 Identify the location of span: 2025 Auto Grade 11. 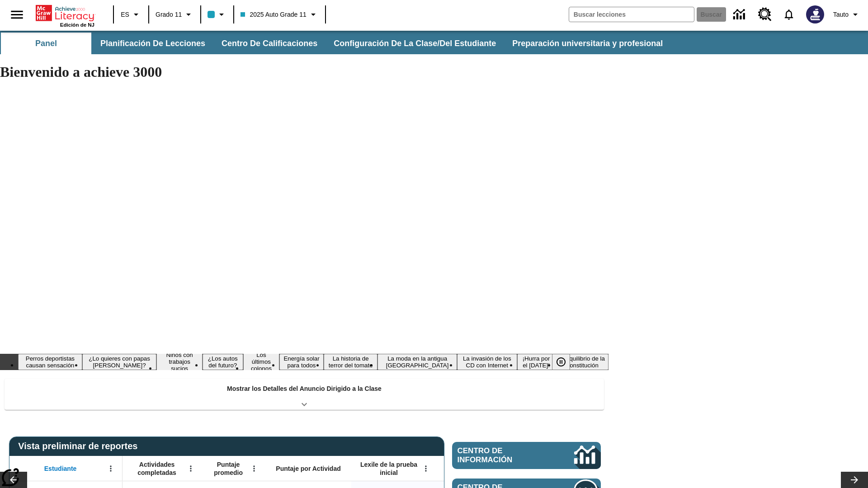
(273, 14).